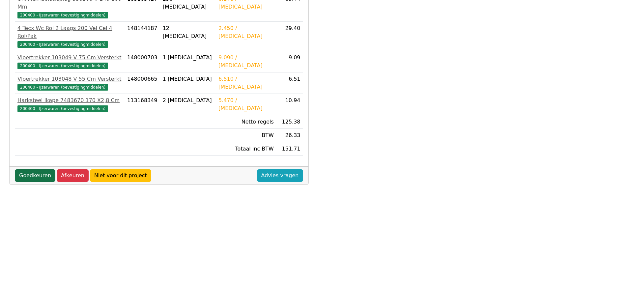 The height and width of the screenshot is (307, 625). I want to click on td: 113168349, so click(142, 105).